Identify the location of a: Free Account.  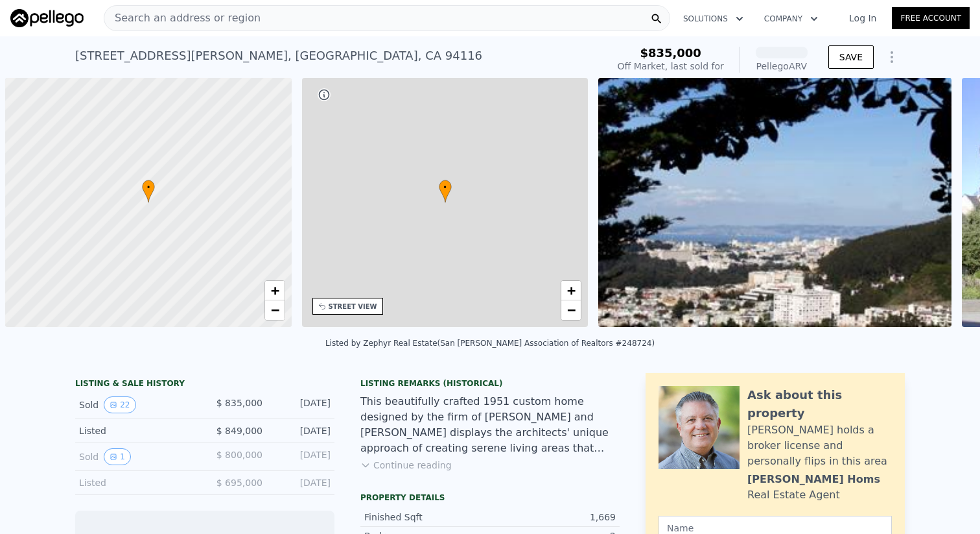
(931, 18).